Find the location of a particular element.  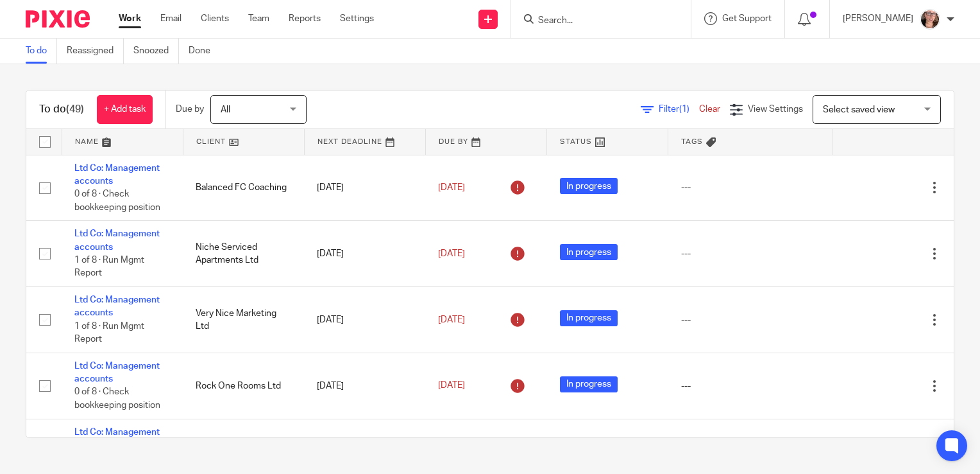

td: Balanced FC Coaching is located at coordinates (243, 187).